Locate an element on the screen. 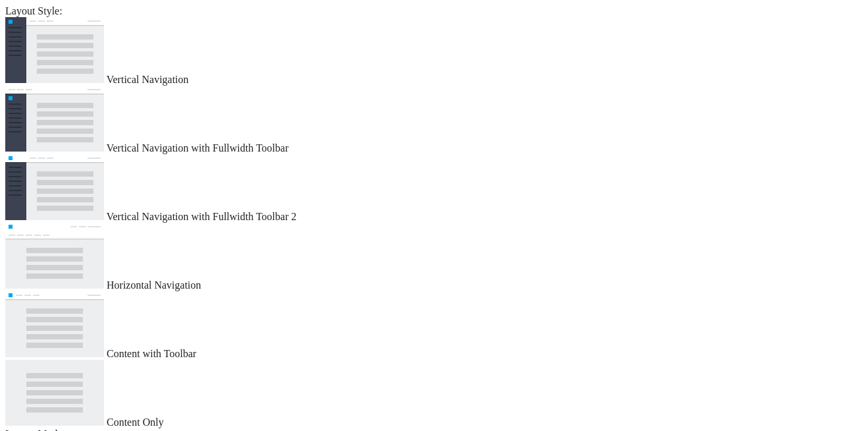 The height and width of the screenshot is (431, 868). img: vertical-nav-with-full-toolbar.jpg is located at coordinates (55, 118).